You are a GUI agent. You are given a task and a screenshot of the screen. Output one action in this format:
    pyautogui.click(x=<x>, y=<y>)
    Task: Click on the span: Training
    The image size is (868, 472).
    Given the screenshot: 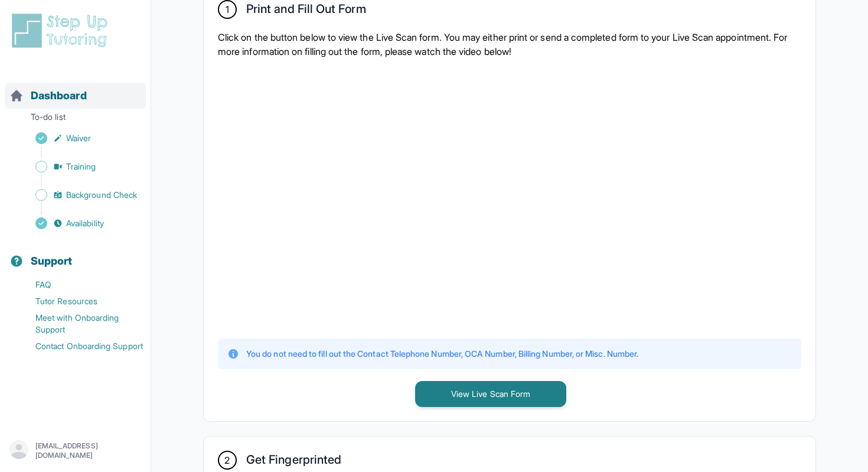 What is the action you would take?
    pyautogui.click(x=81, y=166)
    